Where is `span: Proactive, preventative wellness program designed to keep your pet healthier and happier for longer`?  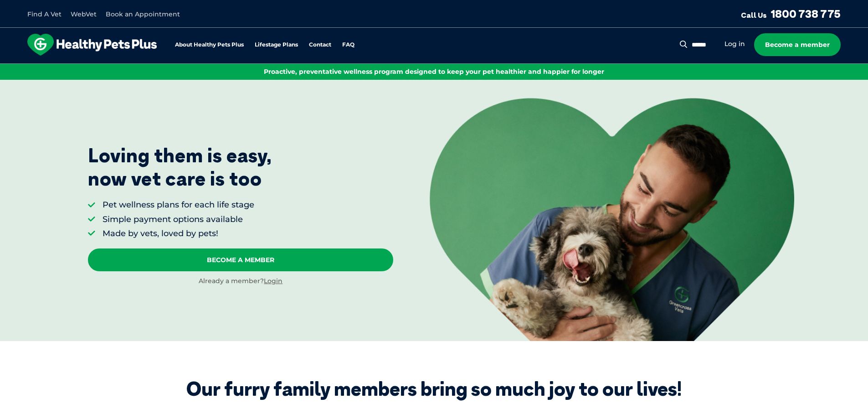
span: Proactive, preventative wellness program designed to keep your pet healthier and happier for longer is located at coordinates (434, 72).